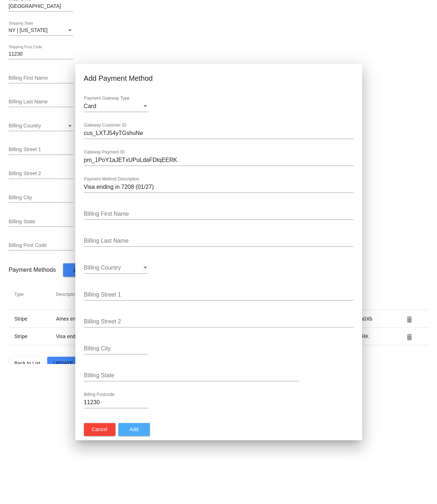 The height and width of the screenshot is (504, 437). Describe the element at coordinates (41, 54) in the screenshot. I see `input: Shipping Post Code` at that location.